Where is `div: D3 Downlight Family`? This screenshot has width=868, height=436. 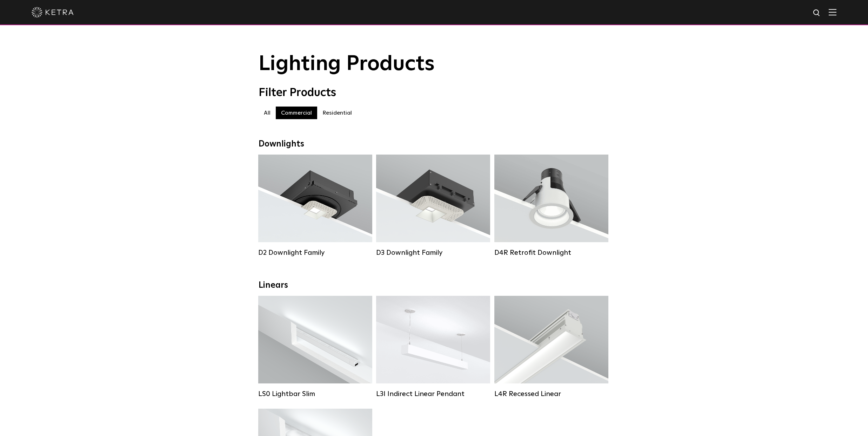 div: D3 Downlight Family is located at coordinates (433, 253).